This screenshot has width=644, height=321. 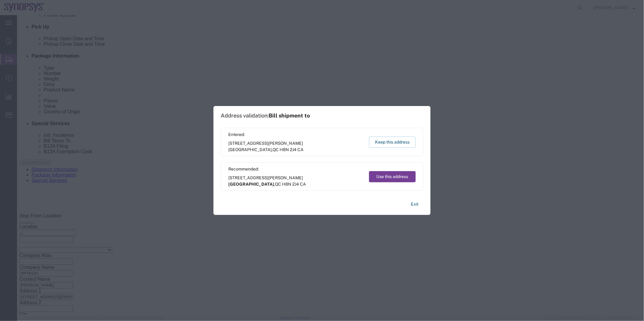 I want to click on h1: Address validation:, so click(x=266, y=116).